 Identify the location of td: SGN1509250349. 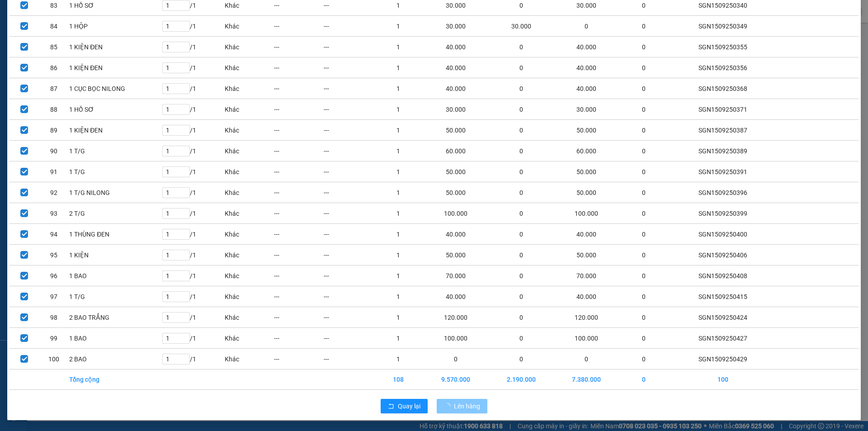
(723, 26).